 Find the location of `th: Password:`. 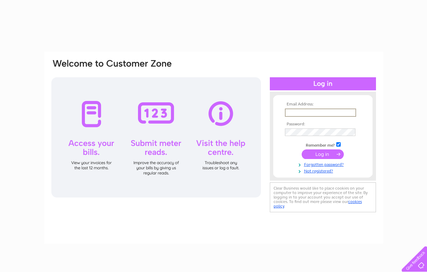

th: Password: is located at coordinates (323, 124).